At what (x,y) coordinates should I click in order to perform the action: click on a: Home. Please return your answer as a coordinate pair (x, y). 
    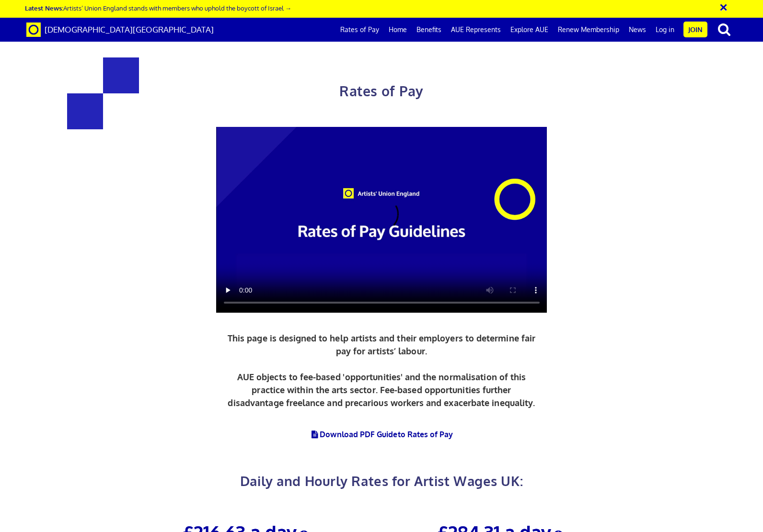
    Looking at the image, I should click on (398, 30).